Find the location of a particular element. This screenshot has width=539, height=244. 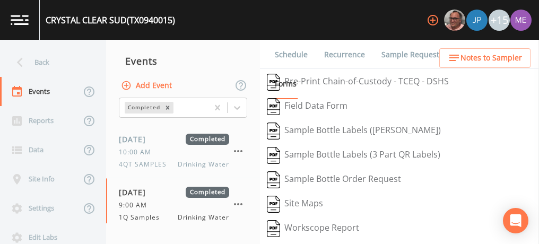

img: logo is located at coordinates (20, 20).